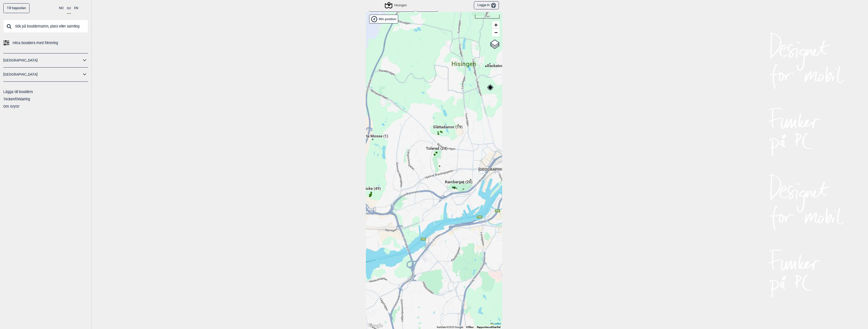 The image size is (868, 329). What do you see at coordinates (18, 92) in the screenshot?
I see `a: Lägga till boulders` at bounding box center [18, 92].